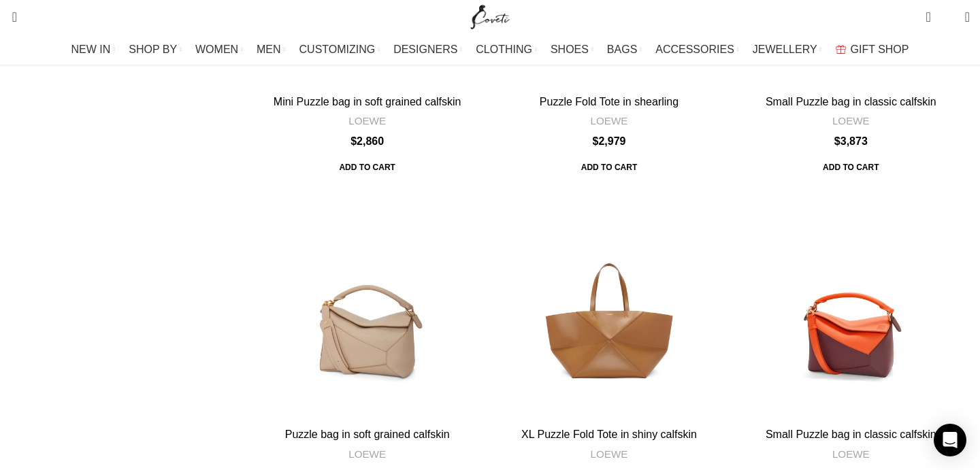 The width and height of the screenshot is (980, 470). I want to click on bdi: 2,979, so click(609, 141).